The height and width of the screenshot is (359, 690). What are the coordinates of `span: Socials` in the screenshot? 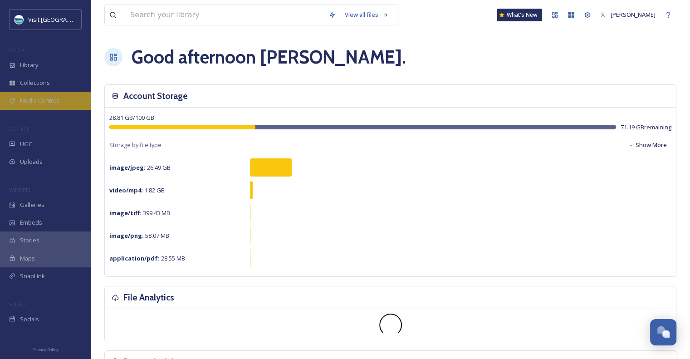 It's located at (29, 319).